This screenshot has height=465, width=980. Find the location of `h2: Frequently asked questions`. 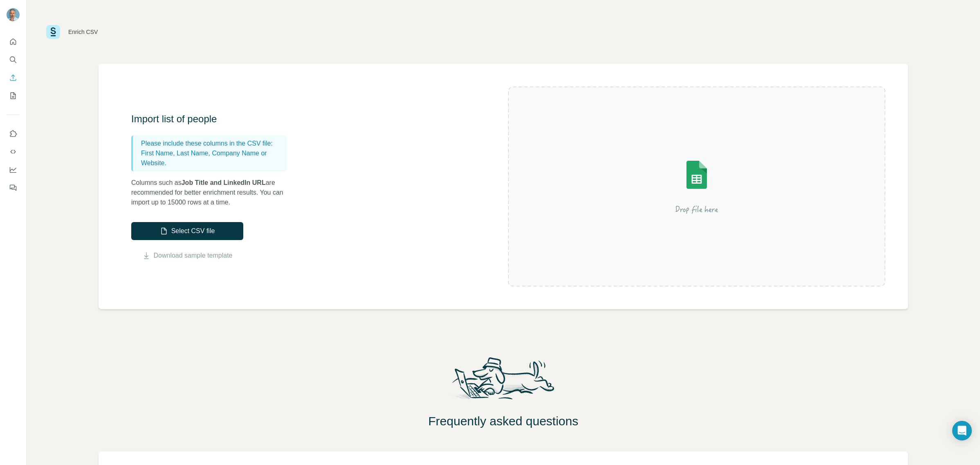

h2: Frequently asked questions is located at coordinates (503, 421).